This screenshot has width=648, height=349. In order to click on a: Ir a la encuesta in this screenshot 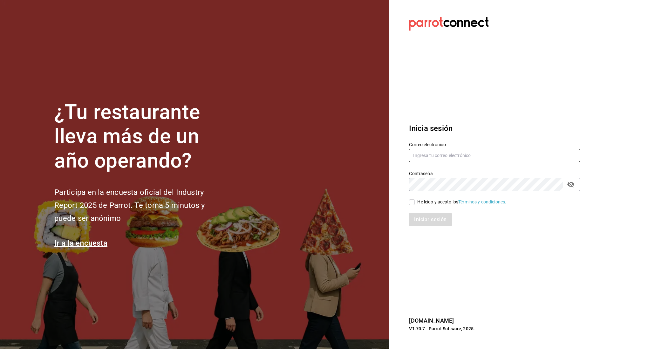, I will do `click(81, 243)`.